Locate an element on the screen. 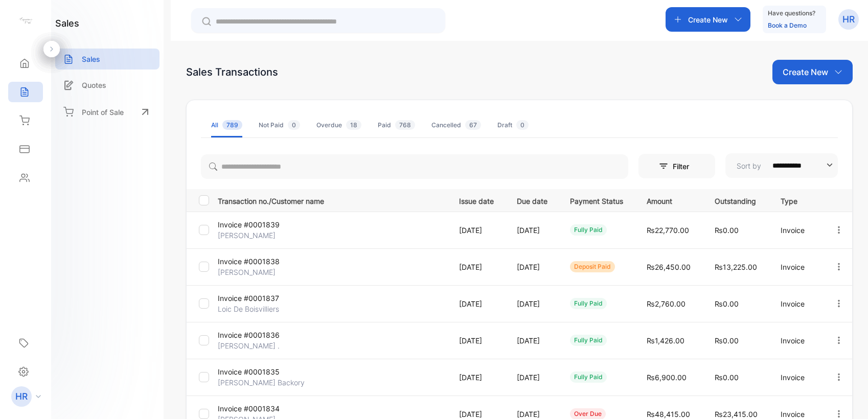  div: Sales Transactions is located at coordinates (232, 72).